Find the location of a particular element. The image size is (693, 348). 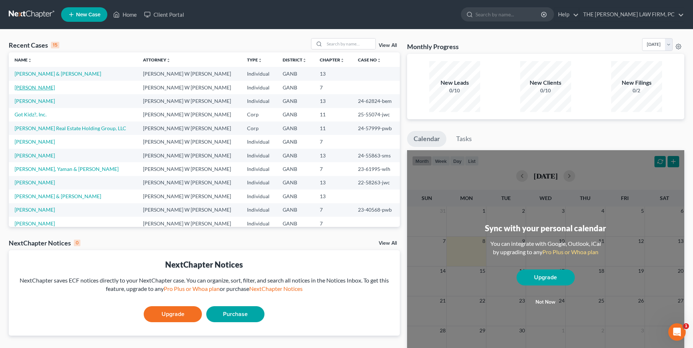

a: Purchase is located at coordinates (235, 314).